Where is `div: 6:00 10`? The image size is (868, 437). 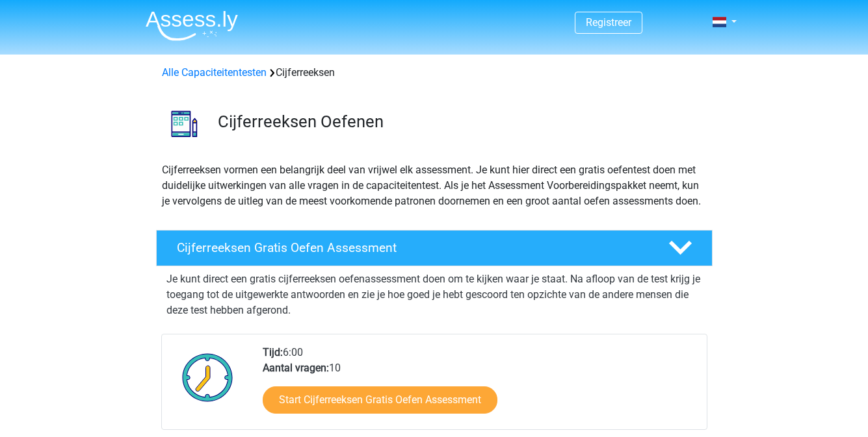 div: 6:00 10 is located at coordinates (479, 387).